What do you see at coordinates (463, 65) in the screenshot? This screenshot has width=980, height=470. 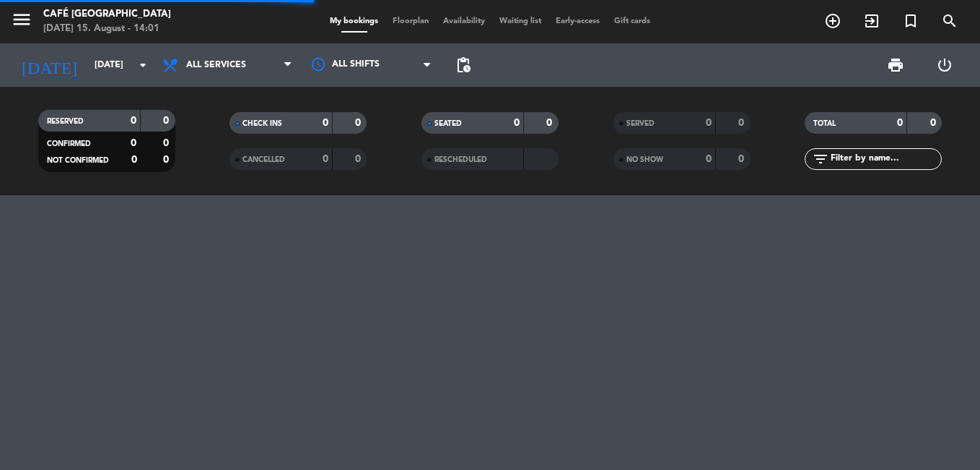 I see `span: pending_actions` at bounding box center [463, 65].